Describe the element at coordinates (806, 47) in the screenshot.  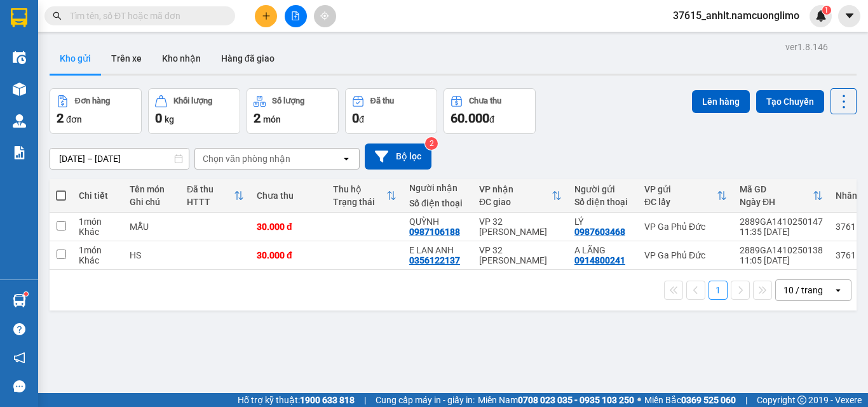
I see `div: ver 1.8.146` at that location.